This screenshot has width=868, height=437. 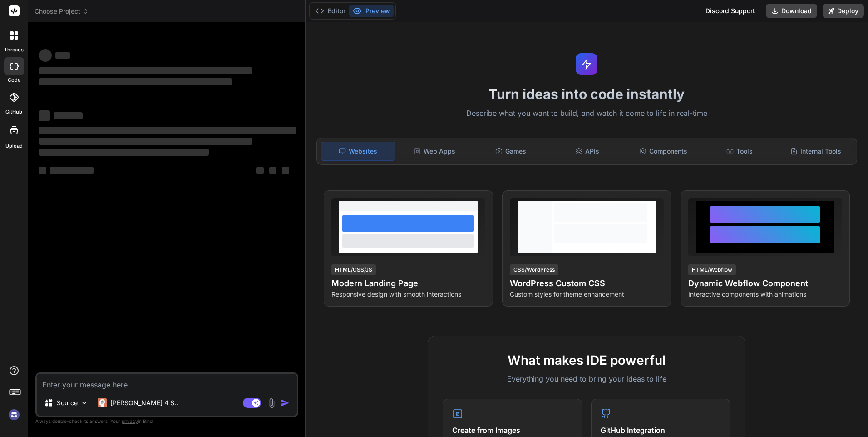 I want to click on img: icon, so click(x=285, y=403).